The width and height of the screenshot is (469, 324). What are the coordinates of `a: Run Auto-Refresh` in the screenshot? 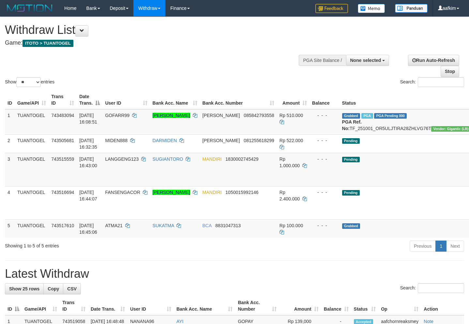 It's located at (434, 60).